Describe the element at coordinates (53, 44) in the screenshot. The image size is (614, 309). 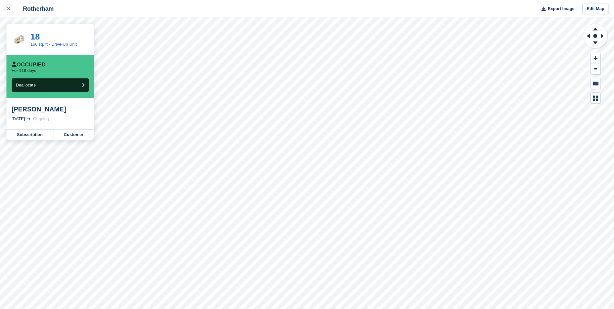
I see `a: 160 sq. ft - Drive-Up Unit` at that location.